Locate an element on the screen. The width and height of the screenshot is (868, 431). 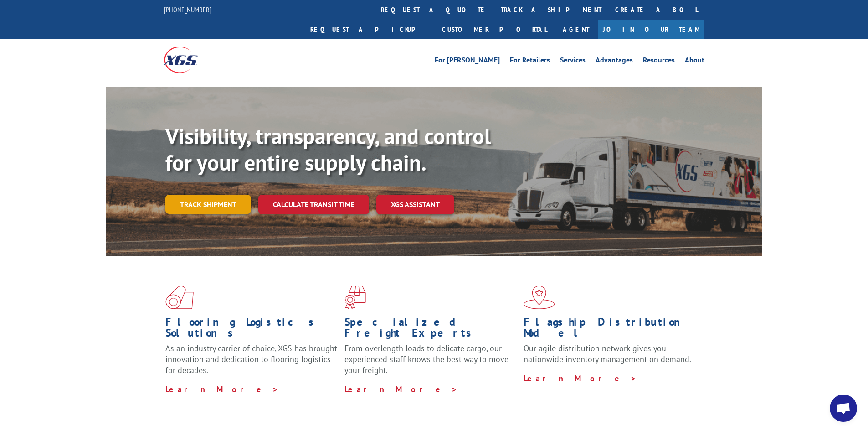
span: Our agile distribution network gives you nationwide inventory management on demand. is located at coordinates (607, 354).